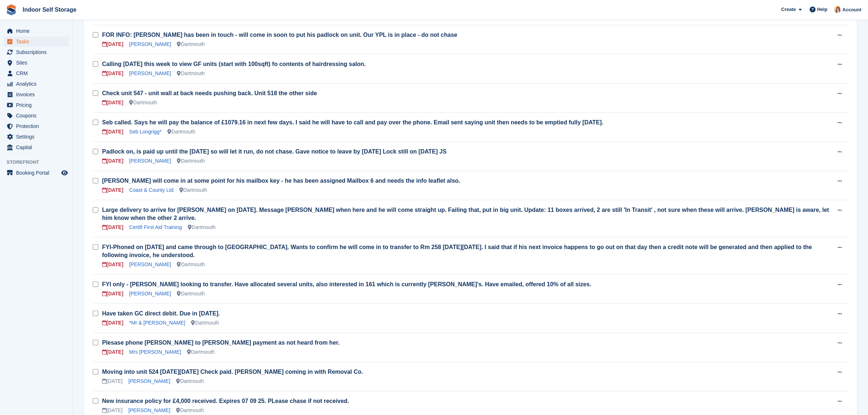  I want to click on a: Certifi First Aid Training, so click(156, 227).